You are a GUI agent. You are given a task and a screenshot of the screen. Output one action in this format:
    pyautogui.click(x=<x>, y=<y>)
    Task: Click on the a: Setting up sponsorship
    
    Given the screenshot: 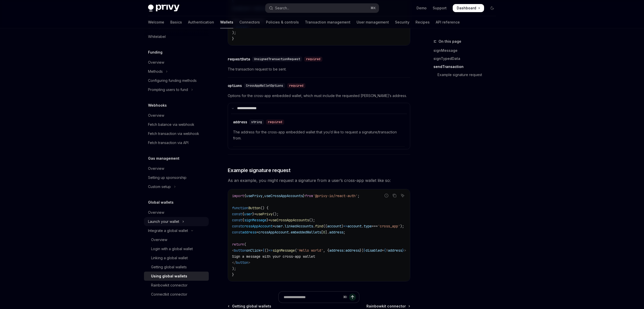 What is the action you would take?
    pyautogui.click(x=177, y=178)
    